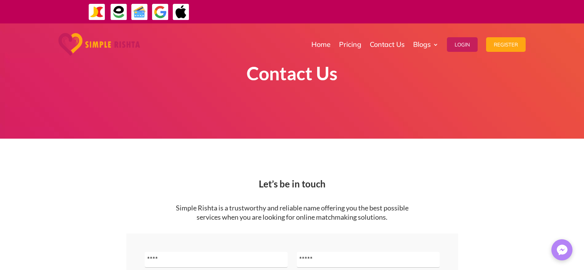 This screenshot has height=270, width=584. I want to click on a: Home, so click(321, 45).